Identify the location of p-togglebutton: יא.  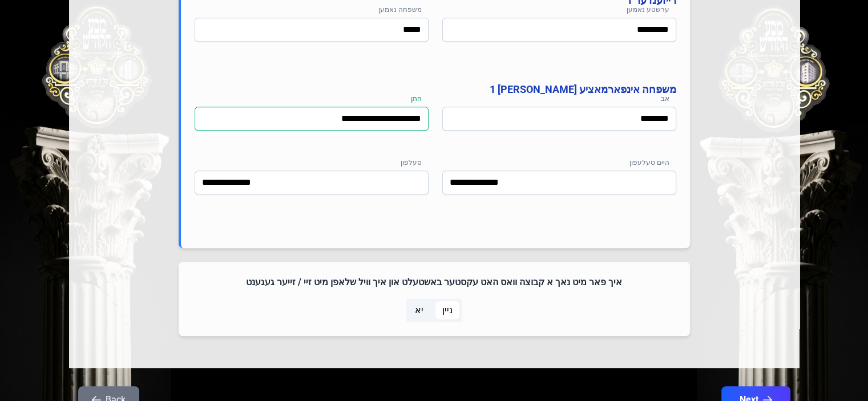
(420, 310).